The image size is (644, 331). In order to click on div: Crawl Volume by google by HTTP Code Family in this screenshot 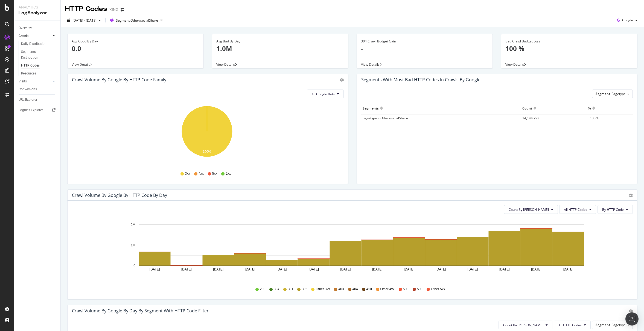, I will do `click(119, 80)`.